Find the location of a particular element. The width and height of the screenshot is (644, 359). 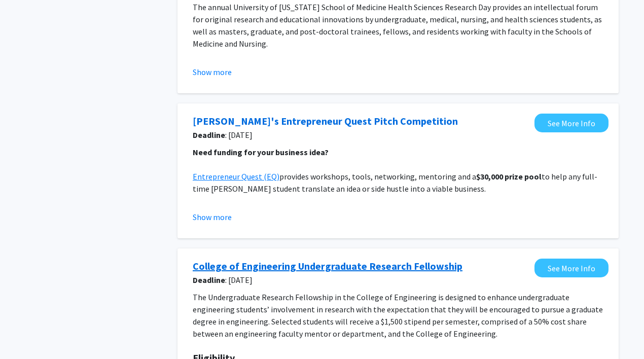

strong: Need funding for your business idea? is located at coordinates (261, 152).